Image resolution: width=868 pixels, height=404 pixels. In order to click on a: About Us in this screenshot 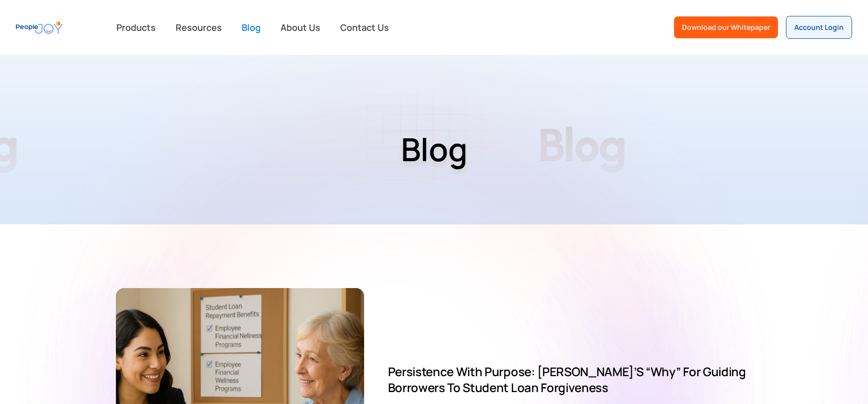, I will do `click(301, 28)`.